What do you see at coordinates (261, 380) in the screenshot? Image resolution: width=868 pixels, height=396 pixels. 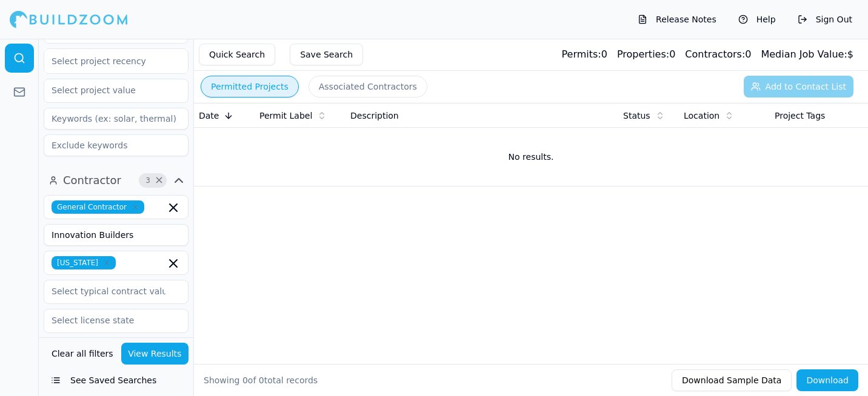 I see `div: Showing of total records` at bounding box center [261, 380].